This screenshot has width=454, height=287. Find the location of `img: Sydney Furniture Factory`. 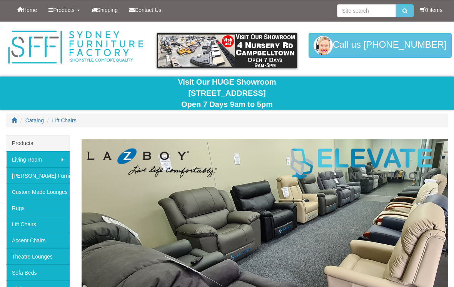

img: Sydney Furniture Factory is located at coordinates (75, 47).